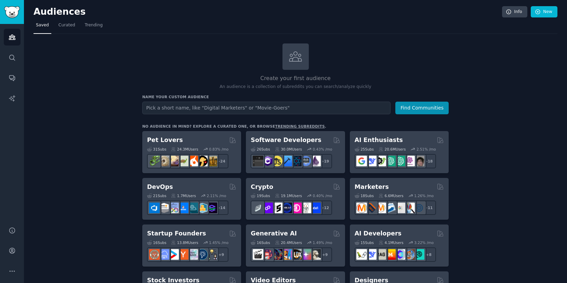 The height and width of the screenshot is (283, 567). What do you see at coordinates (400, 161) in the screenshot?
I see `img: chatgpt_prompts_` at bounding box center [400, 161].